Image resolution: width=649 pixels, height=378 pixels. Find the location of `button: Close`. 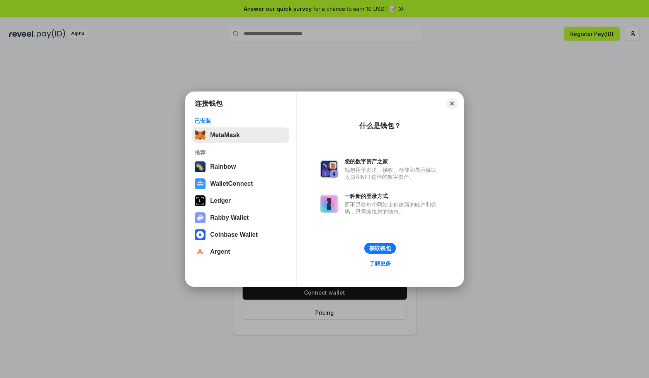

button: Close is located at coordinates (452, 104).